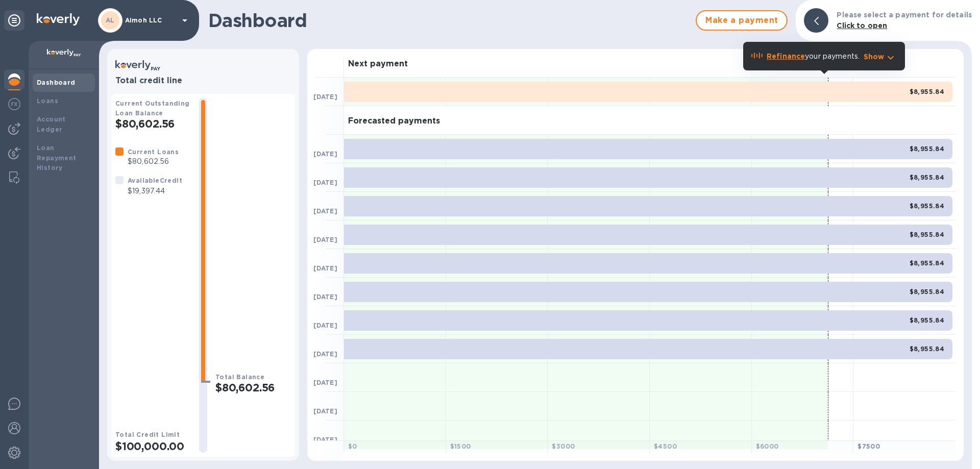  I want to click on b: Dashboard, so click(56, 82).